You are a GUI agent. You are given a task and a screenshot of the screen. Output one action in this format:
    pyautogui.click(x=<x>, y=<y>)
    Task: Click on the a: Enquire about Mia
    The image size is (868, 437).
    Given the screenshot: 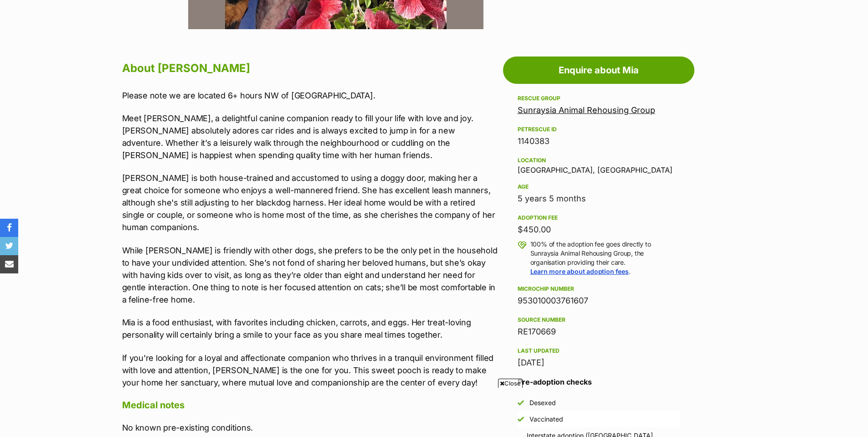 What is the action you would take?
    pyautogui.click(x=599, y=70)
    